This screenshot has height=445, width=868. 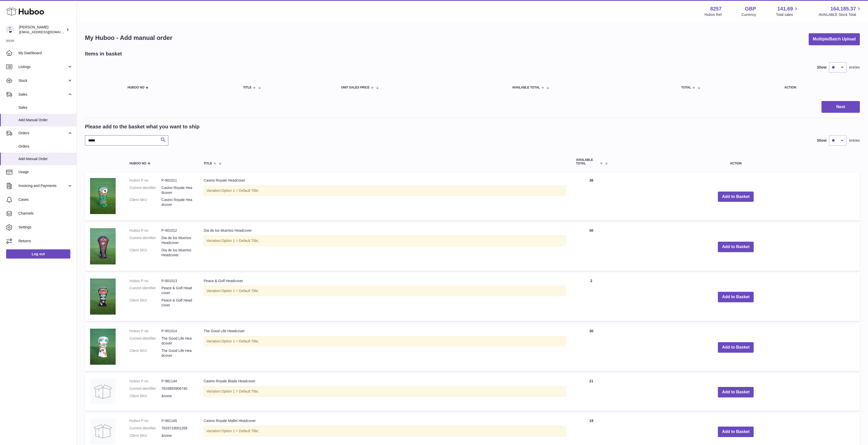 What do you see at coordinates (177, 281) in the screenshot?
I see `dd: P-901013` at bounding box center [177, 281].